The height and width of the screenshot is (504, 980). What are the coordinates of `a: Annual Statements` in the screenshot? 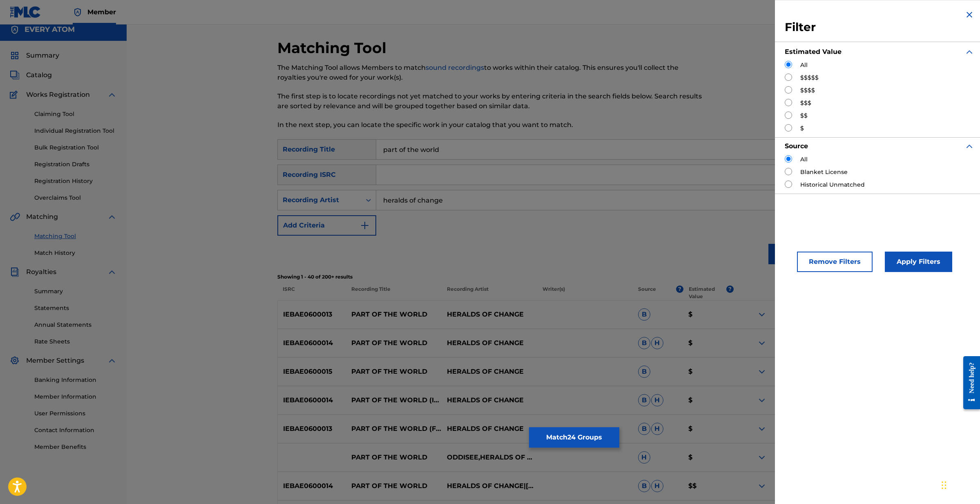 It's located at (76, 325).